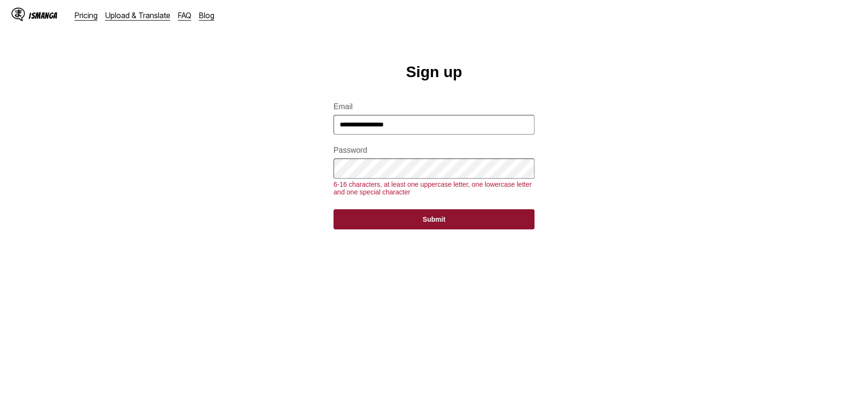  What do you see at coordinates (206, 15) in the screenshot?
I see `a: Blog` at bounding box center [206, 15].